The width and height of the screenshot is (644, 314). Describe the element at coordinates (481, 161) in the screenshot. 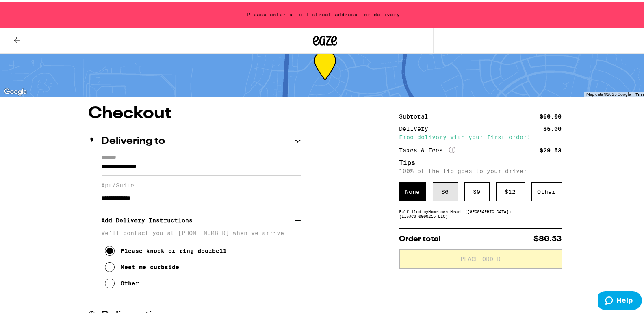

I see `h5: Tips` at that location.